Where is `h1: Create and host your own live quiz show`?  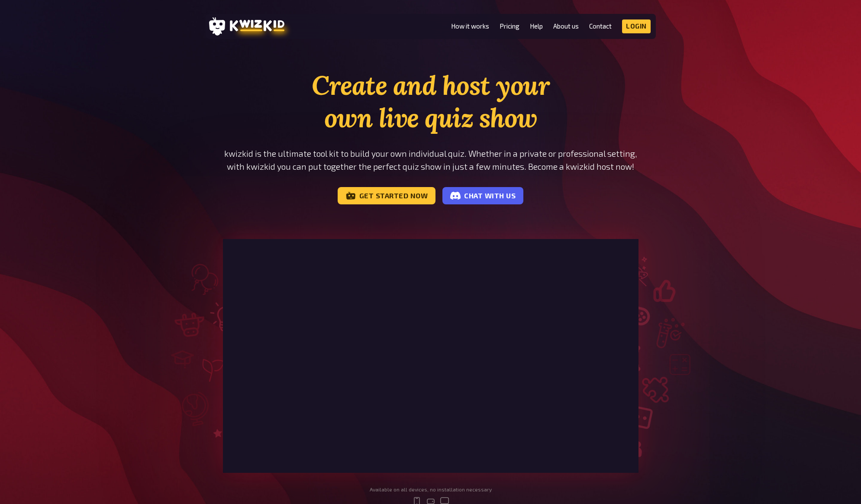 h1: Create and host your own live quiz show is located at coordinates (430, 101).